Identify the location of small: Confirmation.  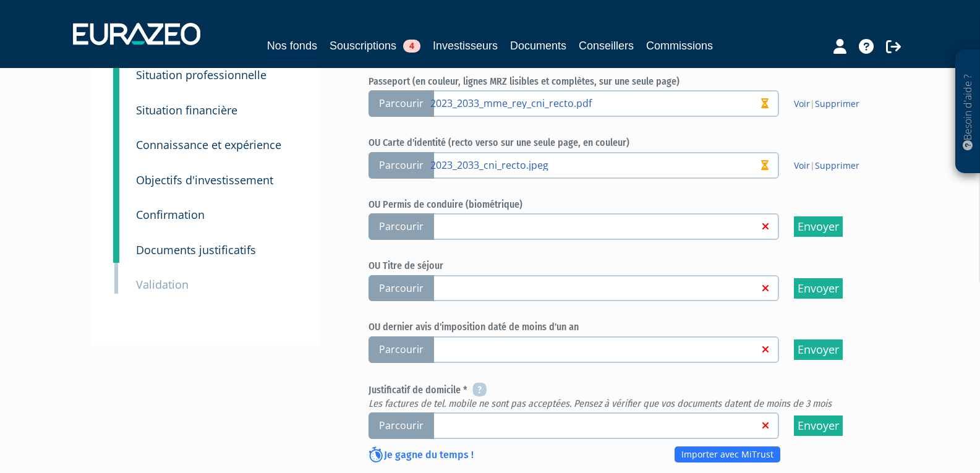
(170, 215).